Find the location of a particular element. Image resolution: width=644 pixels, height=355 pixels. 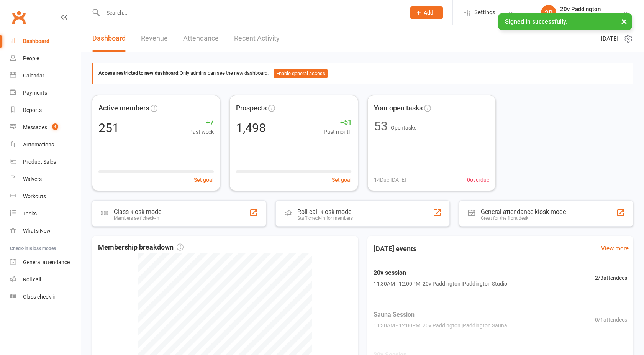

a: General attendance kiosk mode is located at coordinates (46, 262).